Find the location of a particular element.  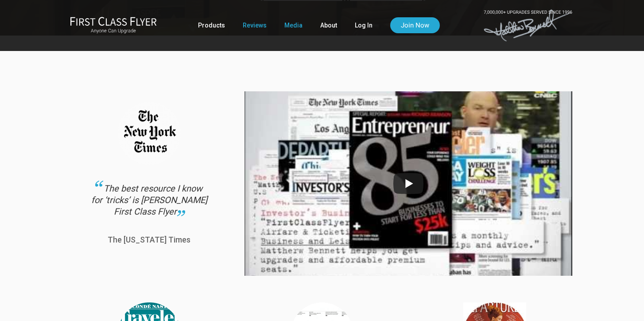

small: Anyone Can Upgrade is located at coordinates (113, 31).